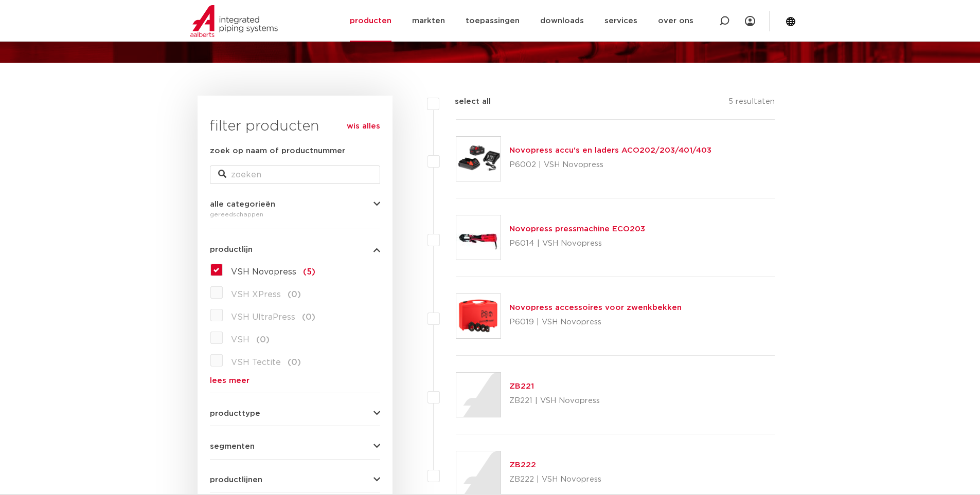  Describe the element at coordinates (240, 340) in the screenshot. I see `span: VSH` at that location.